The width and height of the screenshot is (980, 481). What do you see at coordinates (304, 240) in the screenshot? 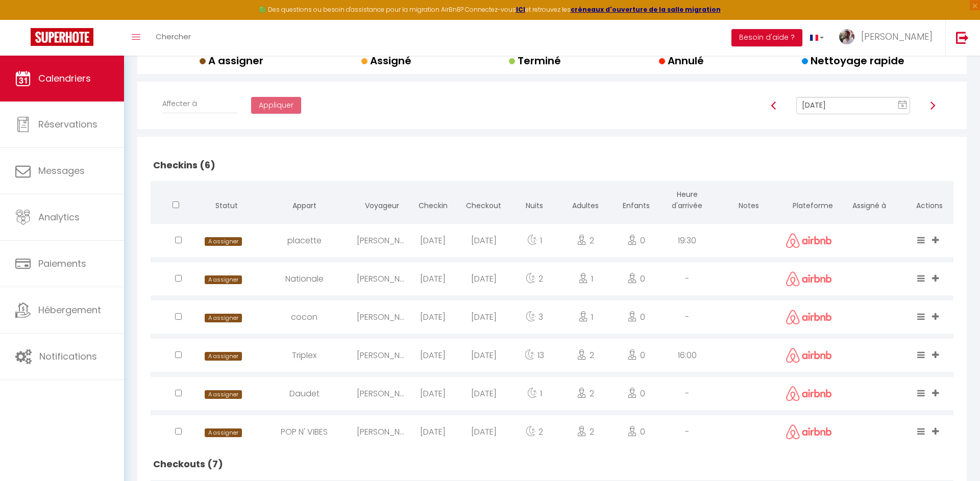
I see `div: placette` at bounding box center [304, 240].